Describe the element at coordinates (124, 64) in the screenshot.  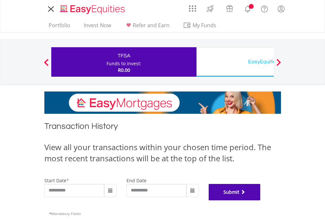
I see `div: Funds to invest:` at that location.